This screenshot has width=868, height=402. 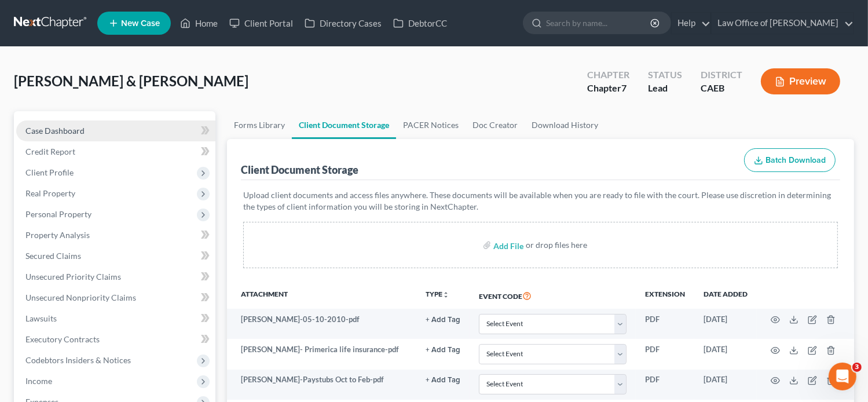 What do you see at coordinates (62, 338) in the screenshot?
I see `span: Executory Contracts` at bounding box center [62, 338].